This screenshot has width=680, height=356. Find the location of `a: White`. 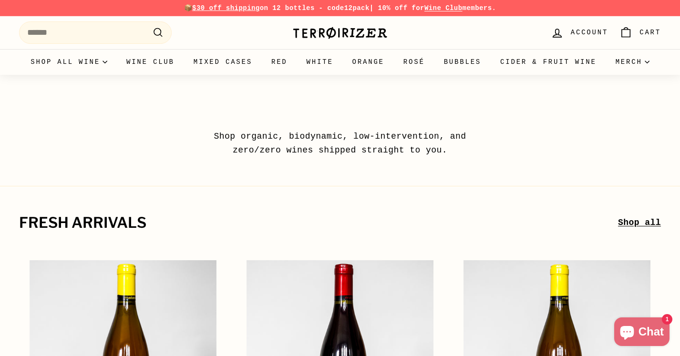

a: White is located at coordinates (320, 62).